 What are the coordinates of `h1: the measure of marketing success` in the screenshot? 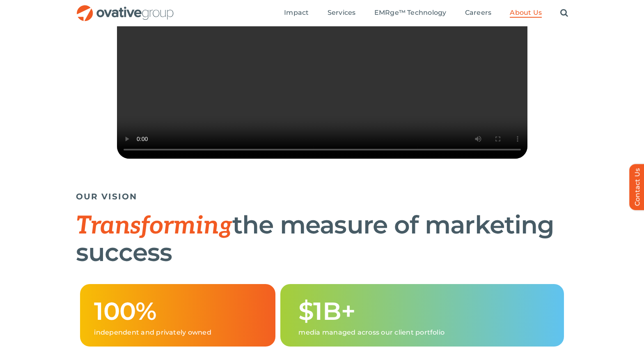 It's located at (322, 238).